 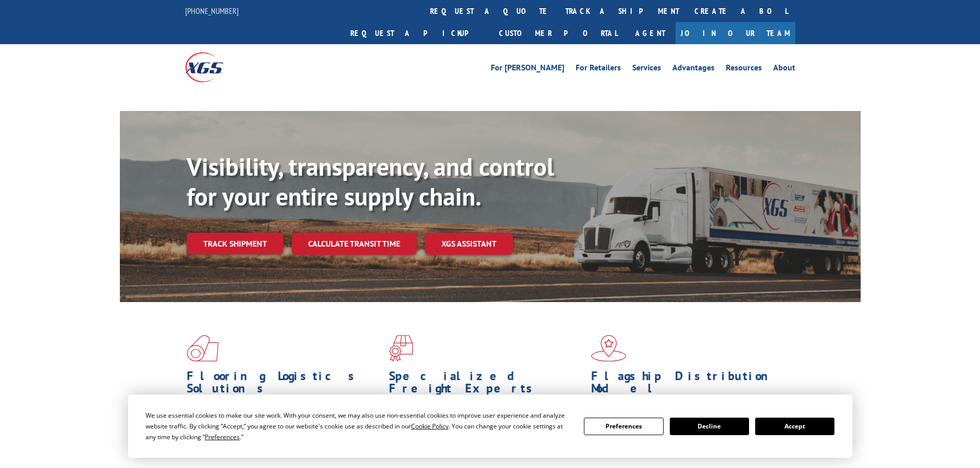 I want to click on a: Track shipment, so click(x=235, y=243).